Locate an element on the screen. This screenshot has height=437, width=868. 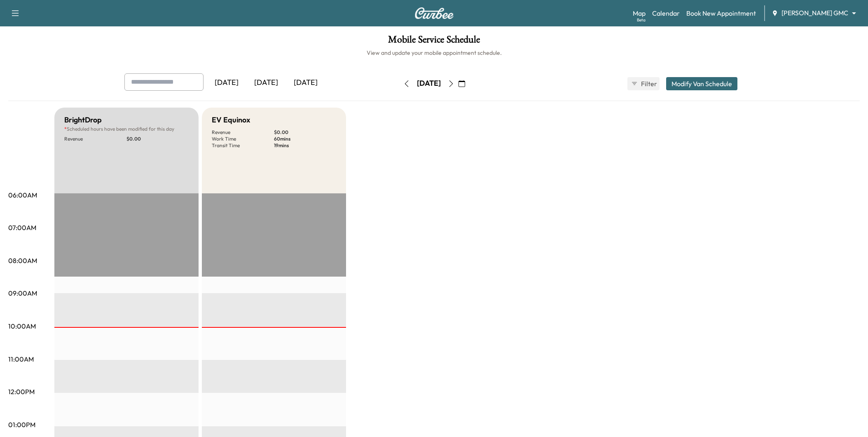
p: 12:00PM is located at coordinates (21, 391).